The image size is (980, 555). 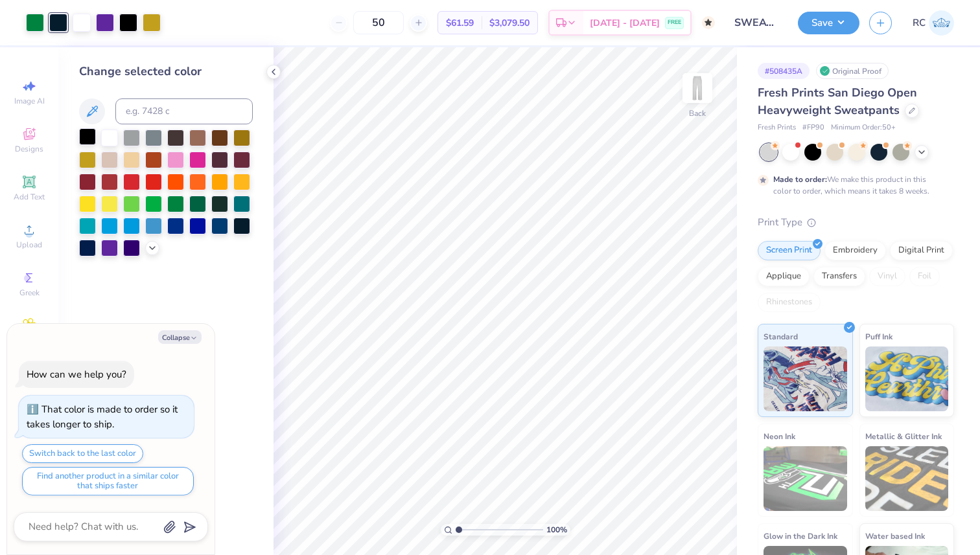 I want to click on div: Vinyl, so click(x=887, y=276).